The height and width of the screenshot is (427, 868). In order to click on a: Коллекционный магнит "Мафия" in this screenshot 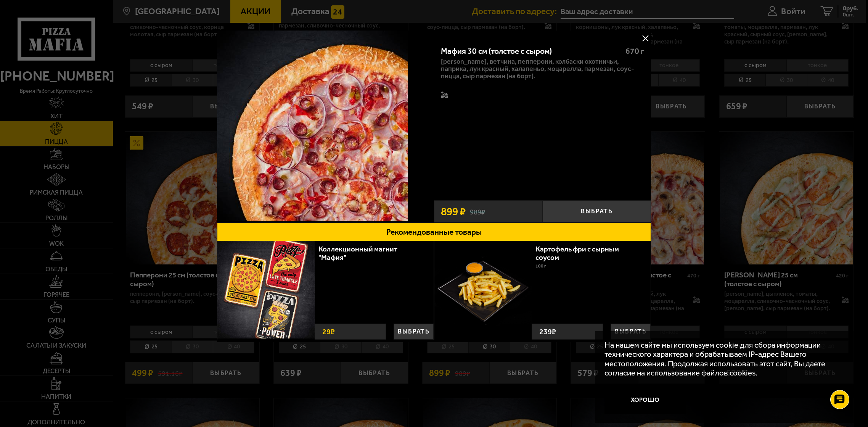, I will do `click(358, 254)`.